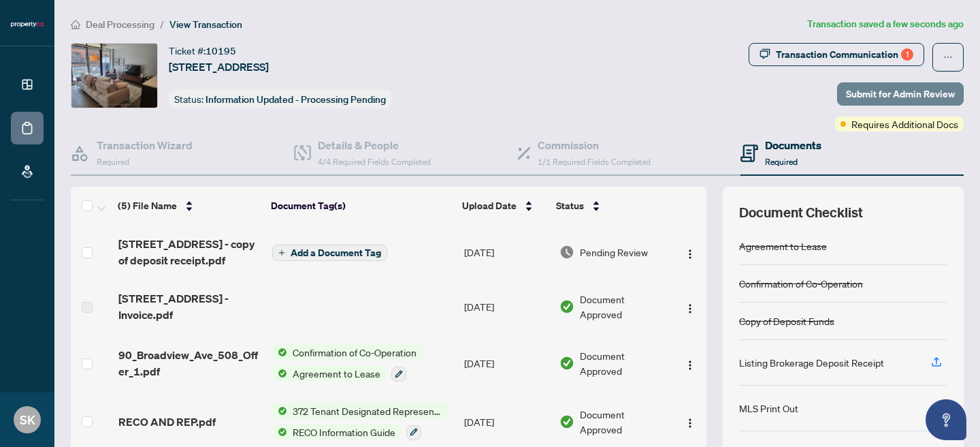  I want to click on div: Status:, so click(280, 99).